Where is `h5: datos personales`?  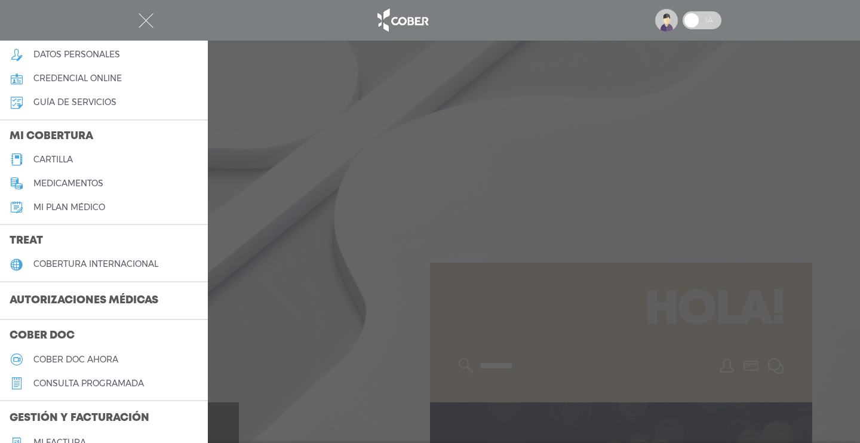 h5: datos personales is located at coordinates (76, 54).